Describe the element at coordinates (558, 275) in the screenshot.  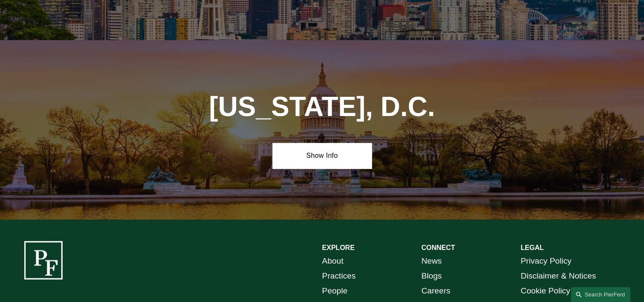
I see `a: Disclaimer & Notices` at that location.